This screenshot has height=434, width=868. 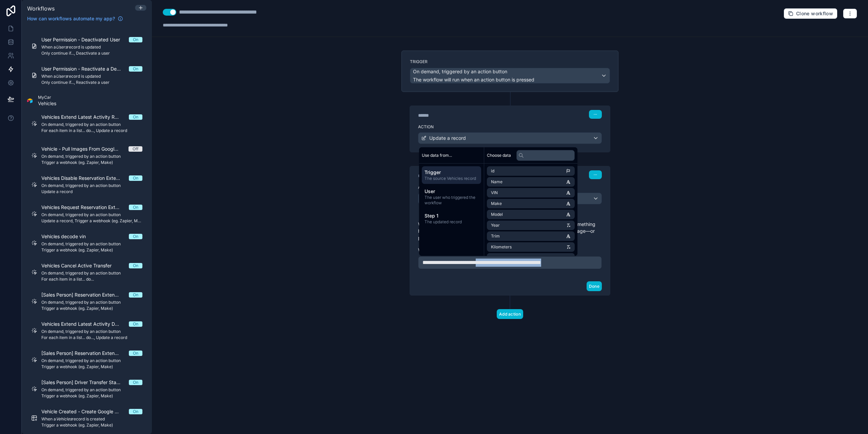 What do you see at coordinates (85, 324) in the screenshot?
I see `span: Vehicles Extend Latest Activity Delivery Date` at bounding box center [85, 324].